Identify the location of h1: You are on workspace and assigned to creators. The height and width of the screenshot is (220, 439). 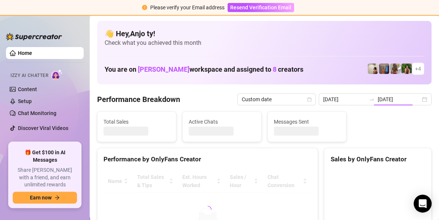
(204, 70).